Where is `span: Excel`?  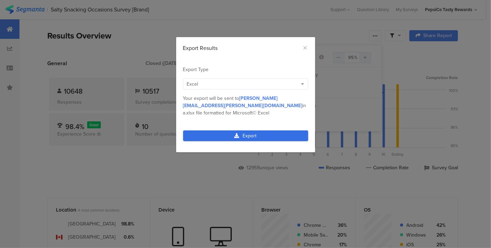
span: Excel is located at coordinates (193, 84).